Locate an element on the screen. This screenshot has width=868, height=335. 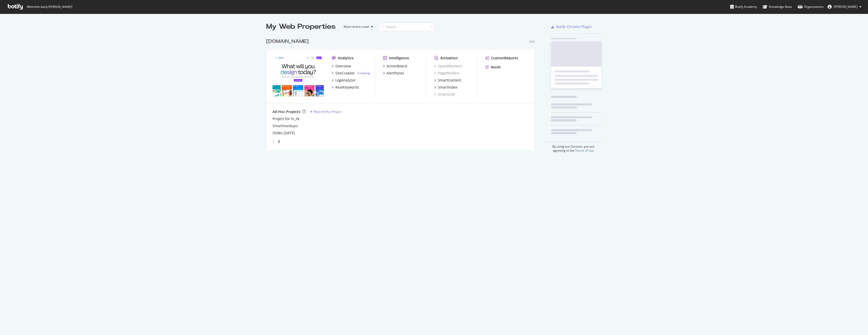
div: angle-right is located at coordinates (279, 141).